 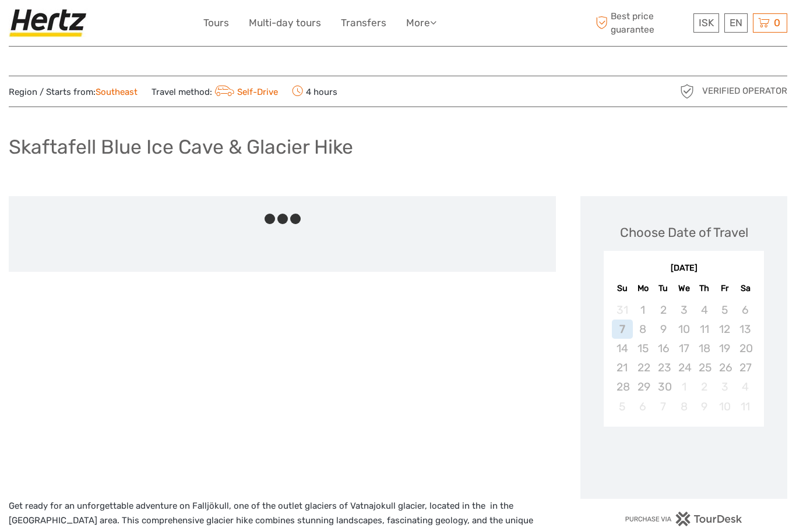 What do you see at coordinates (643, 348) in the screenshot?
I see `div: Not available Monday, September 15th, 2025` at bounding box center [643, 348].